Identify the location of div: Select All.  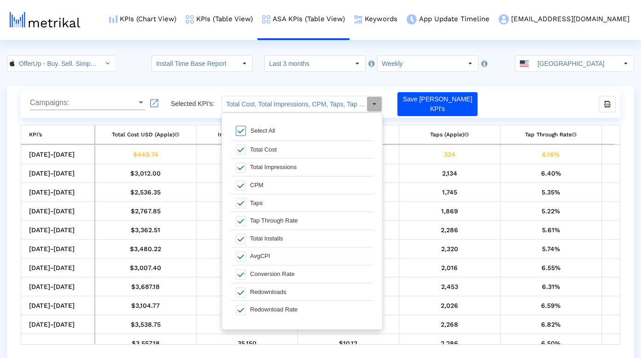
(262, 130).